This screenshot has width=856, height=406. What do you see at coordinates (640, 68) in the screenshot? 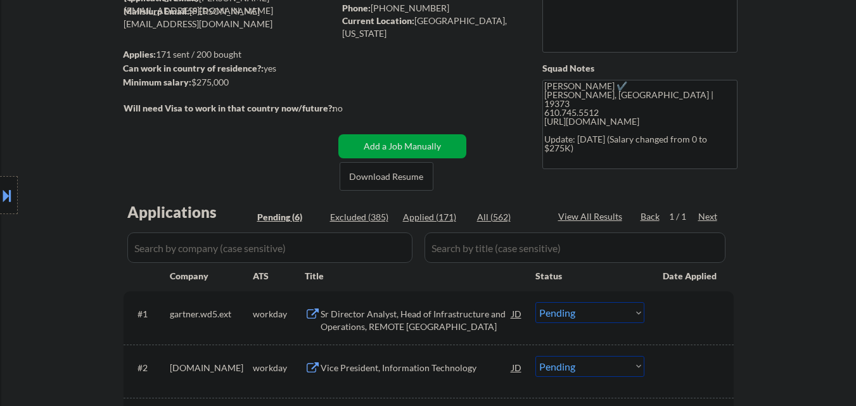
I see `div: Squad Notes` at bounding box center [640, 68].